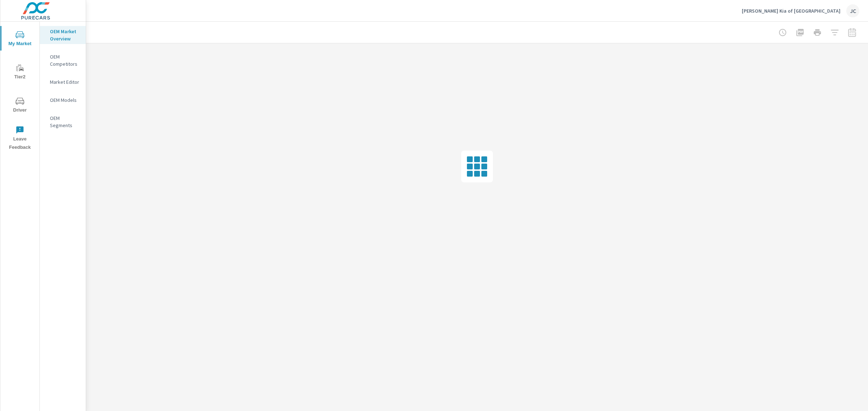  Describe the element at coordinates (64, 122) in the screenshot. I see `p: OEM Segments` at that location.